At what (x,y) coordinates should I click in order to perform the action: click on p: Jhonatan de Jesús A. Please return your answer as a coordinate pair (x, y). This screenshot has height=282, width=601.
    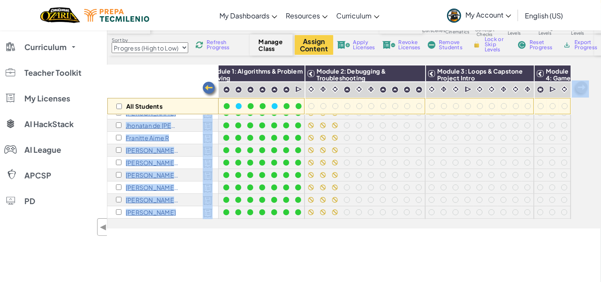
    Looking at the image, I should click on (152, 125).